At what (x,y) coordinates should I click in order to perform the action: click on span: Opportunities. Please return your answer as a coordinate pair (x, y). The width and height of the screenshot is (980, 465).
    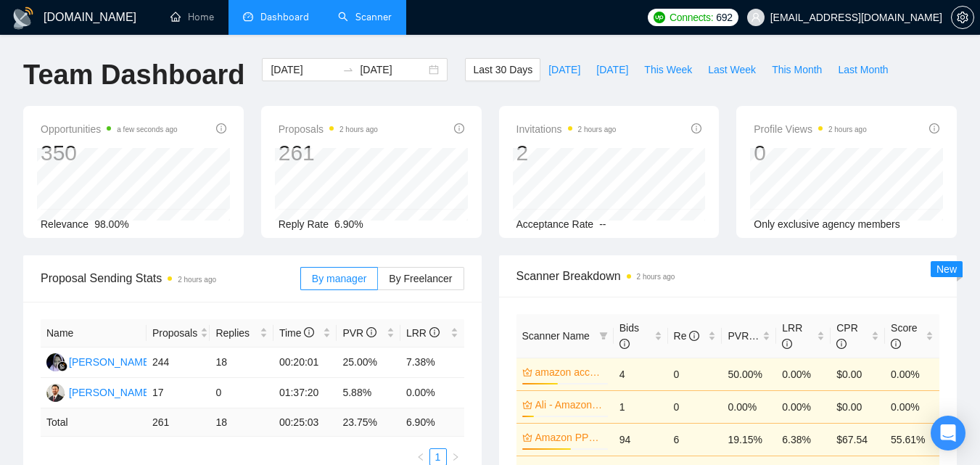
    Looking at the image, I should click on (109, 129).